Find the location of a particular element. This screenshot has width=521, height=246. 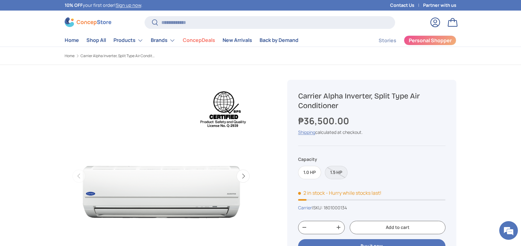

a: Products is located at coordinates (128, 40).